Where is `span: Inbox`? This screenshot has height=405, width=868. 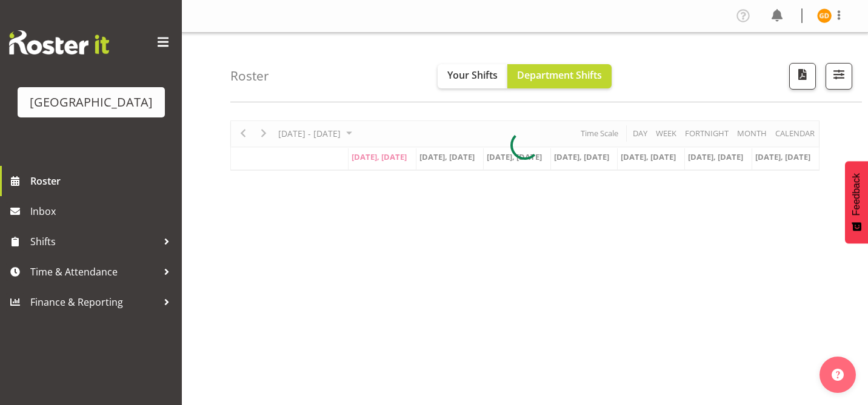
span: Inbox is located at coordinates (103, 212).